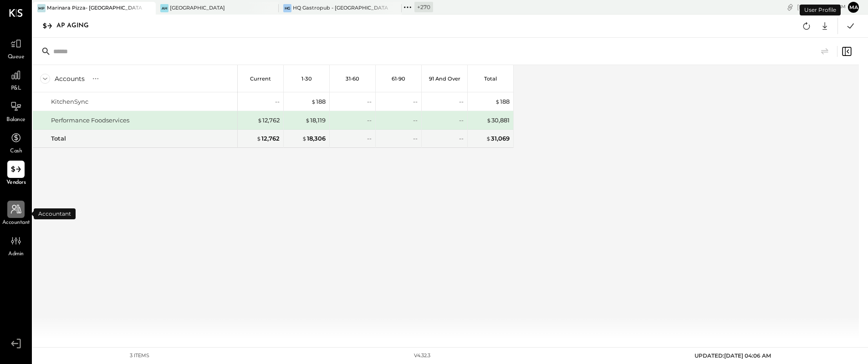  I want to click on div: 18,119, so click(315, 120).